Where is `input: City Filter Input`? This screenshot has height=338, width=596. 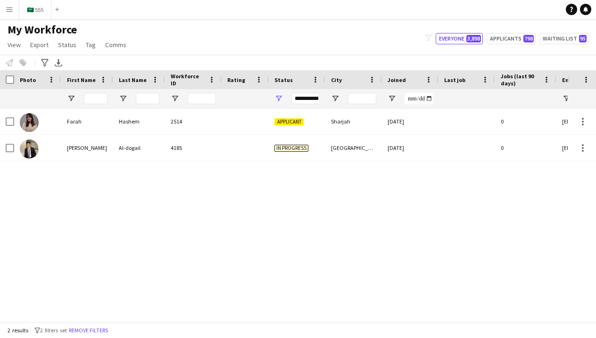
input: City Filter Input is located at coordinates (362, 99).